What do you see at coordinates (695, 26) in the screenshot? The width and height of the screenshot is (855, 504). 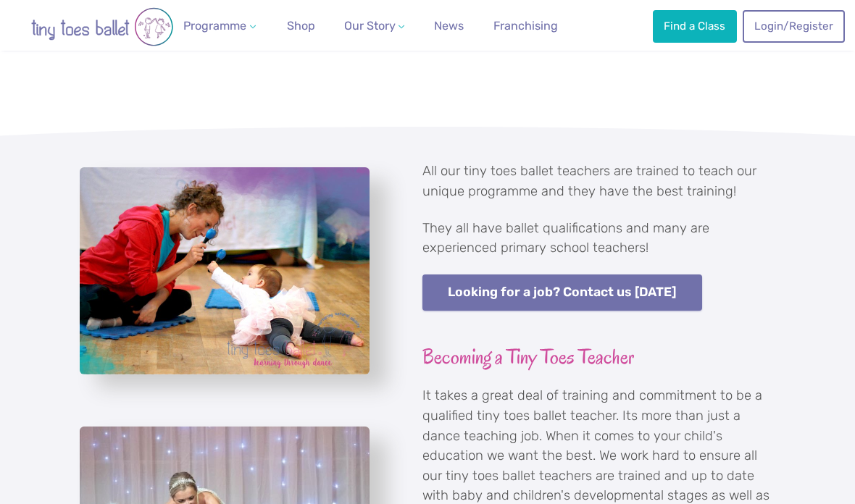 I see `a: Find a Class` at bounding box center [695, 26].